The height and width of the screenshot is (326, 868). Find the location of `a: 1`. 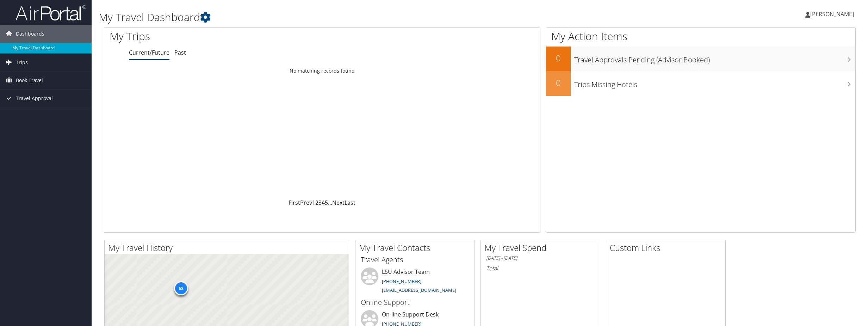

a: 1 is located at coordinates (313, 202).